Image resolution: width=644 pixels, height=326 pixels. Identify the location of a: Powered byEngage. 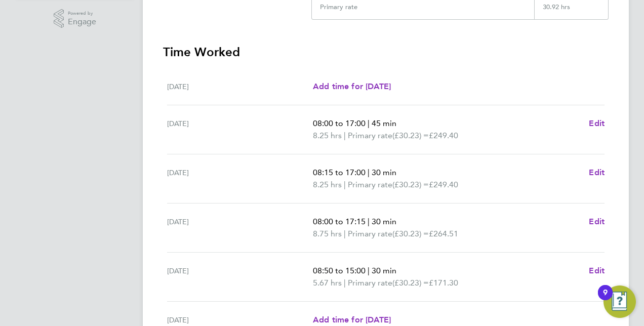
(75, 19).